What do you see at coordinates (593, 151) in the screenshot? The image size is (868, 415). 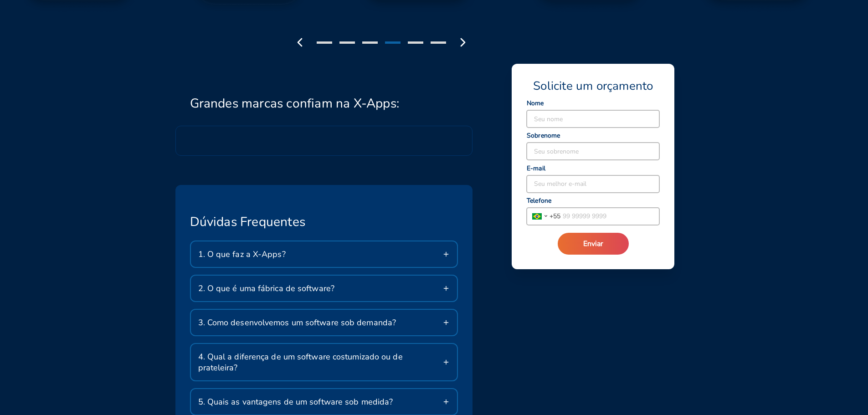 I see `input: Seu sobrenome` at bounding box center [593, 151].